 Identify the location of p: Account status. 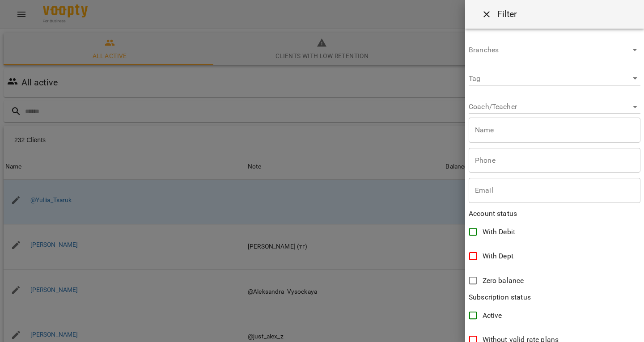
(555, 214).